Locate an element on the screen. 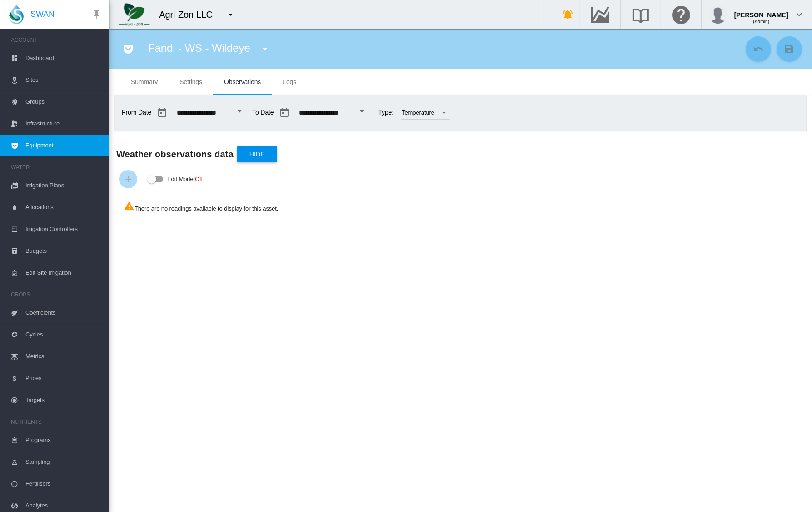 The height and width of the screenshot is (512, 812). span: Allocations is located at coordinates (64, 208).